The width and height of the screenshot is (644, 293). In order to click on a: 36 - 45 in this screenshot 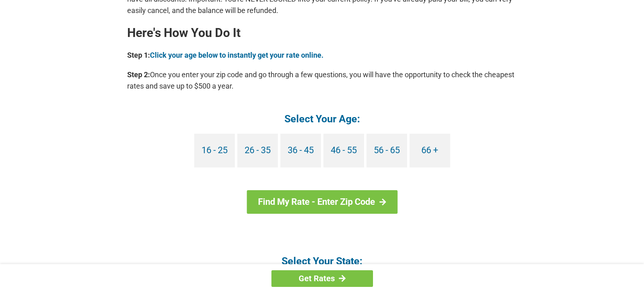, I will do `click(301, 151)`.